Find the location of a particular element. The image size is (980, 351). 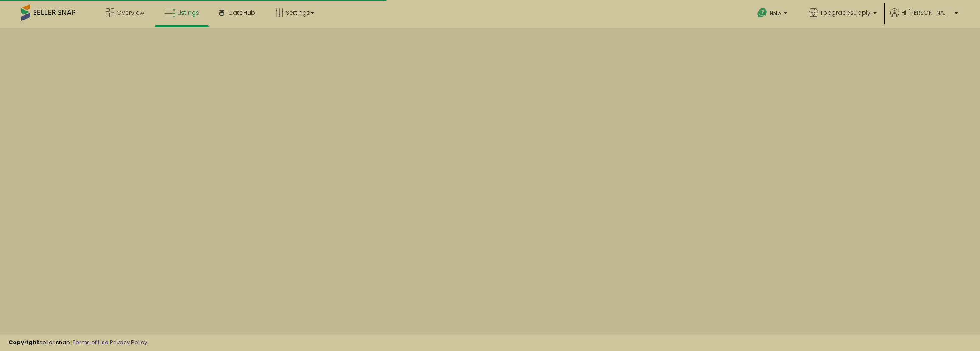

div: seller snap | | is located at coordinates (78, 342).